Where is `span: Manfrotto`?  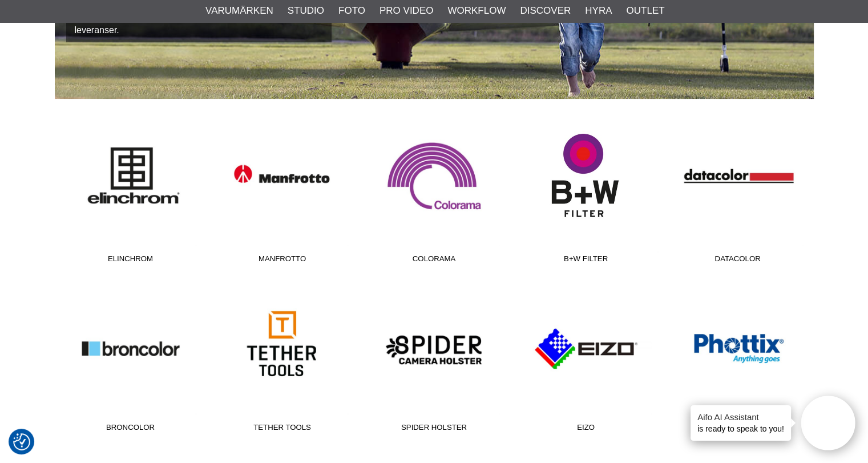
span: Manfrotto is located at coordinates (283, 260).